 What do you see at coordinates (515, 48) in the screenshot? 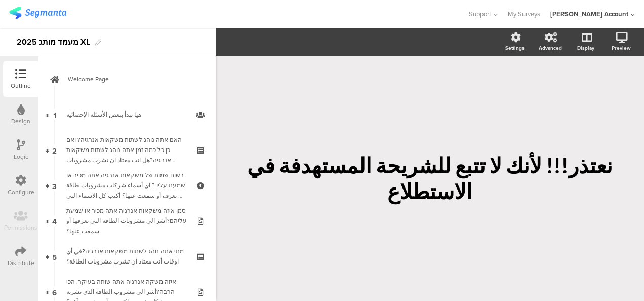
I see `div: Settings` at bounding box center [515, 48].